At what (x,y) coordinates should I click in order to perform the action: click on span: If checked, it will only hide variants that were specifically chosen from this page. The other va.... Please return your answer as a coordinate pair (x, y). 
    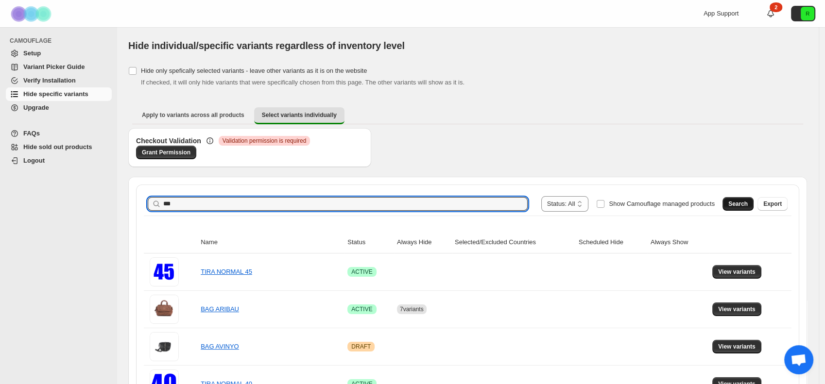
    Looking at the image, I should click on (303, 82).